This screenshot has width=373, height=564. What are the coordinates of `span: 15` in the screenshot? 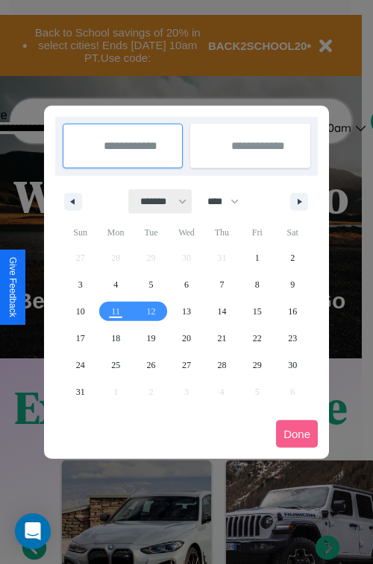 It's located at (257, 312).